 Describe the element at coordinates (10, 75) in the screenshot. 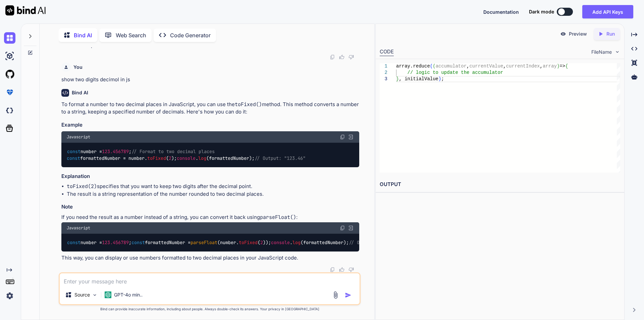

I see `img: githubLight` at that location.